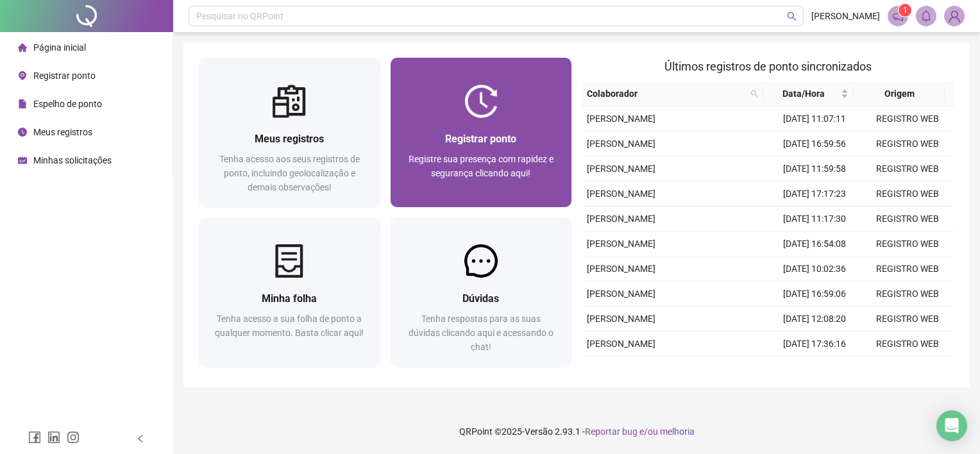 This screenshot has width=980, height=454. What do you see at coordinates (141, 439) in the screenshot?
I see `span: left` at bounding box center [141, 439].